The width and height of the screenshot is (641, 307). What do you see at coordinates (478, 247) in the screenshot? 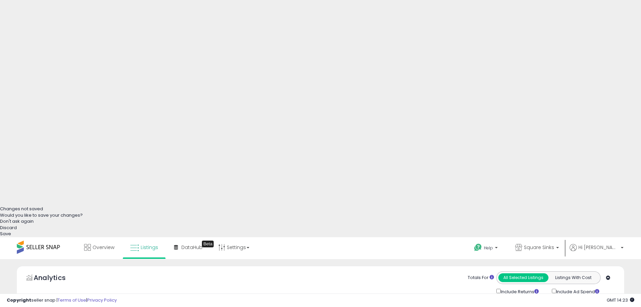
I see `i: Get Help` at bounding box center [478, 247].